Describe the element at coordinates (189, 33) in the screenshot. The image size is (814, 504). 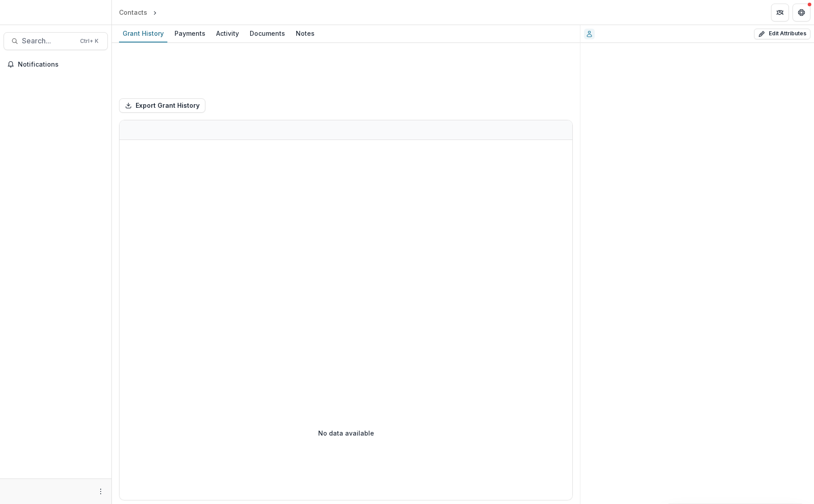
I see `div: Payments` at that location.